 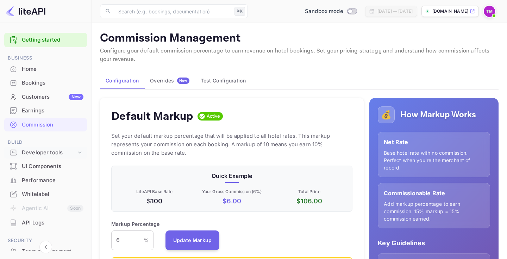 What do you see at coordinates (45, 82) in the screenshot?
I see `a: Bookings` at bounding box center [45, 82].